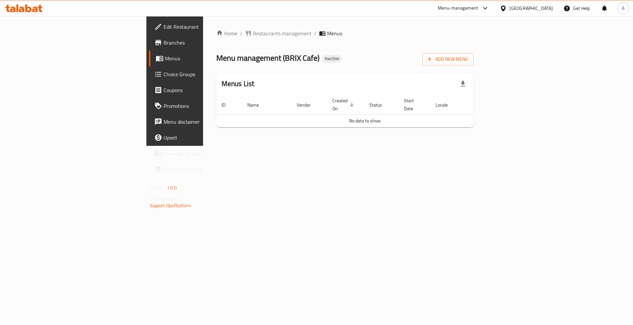 The width and height of the screenshot is (633, 325). I want to click on a: Restaurants management, so click(278, 33).